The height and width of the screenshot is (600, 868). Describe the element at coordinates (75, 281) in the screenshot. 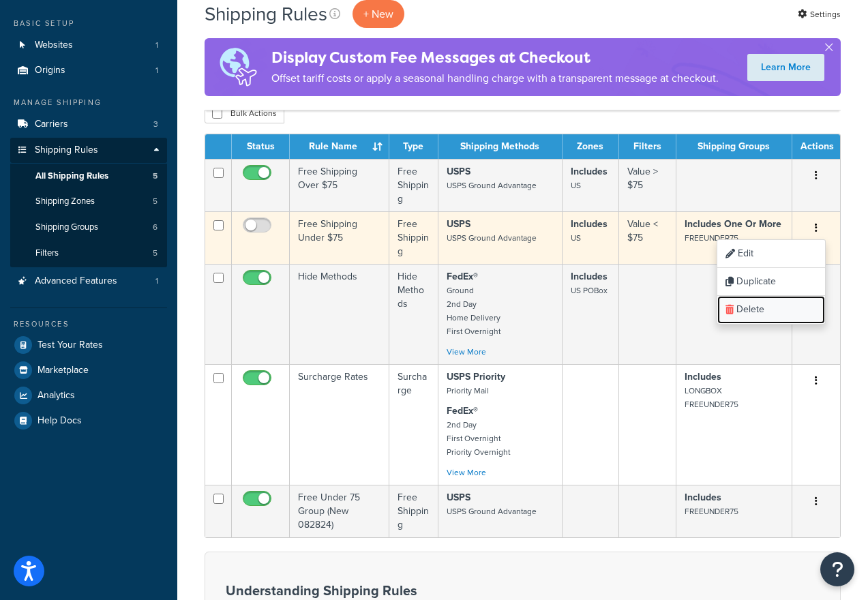

I see `span: Advanced Features` at that location.